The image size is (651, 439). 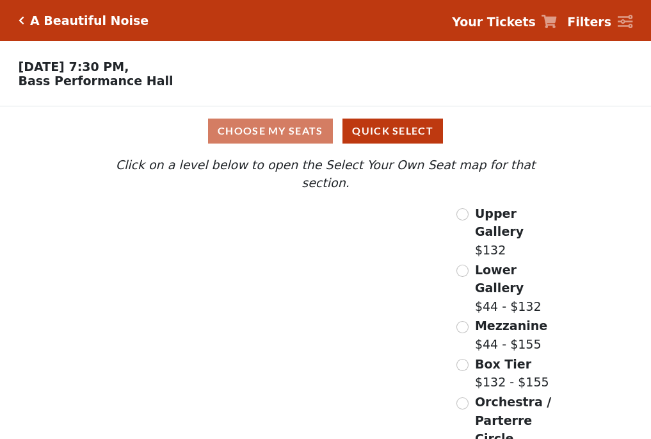 What do you see at coordinates (393, 131) in the screenshot?
I see `button: Quick Select` at bounding box center [393, 131].